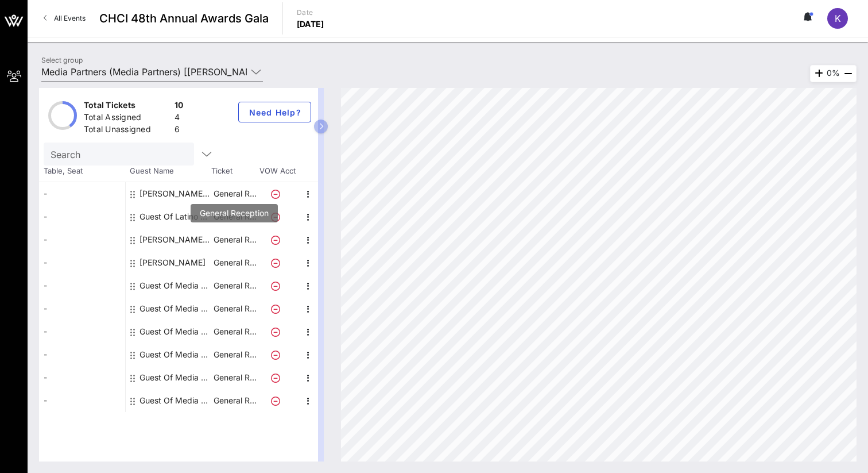  Describe the element at coordinates (64, 18) in the screenshot. I see `a: All Events` at that location.